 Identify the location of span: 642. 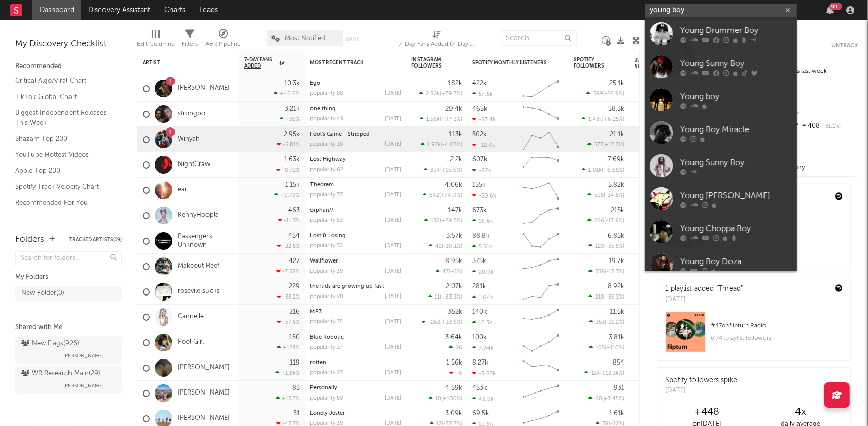
(435, 195).